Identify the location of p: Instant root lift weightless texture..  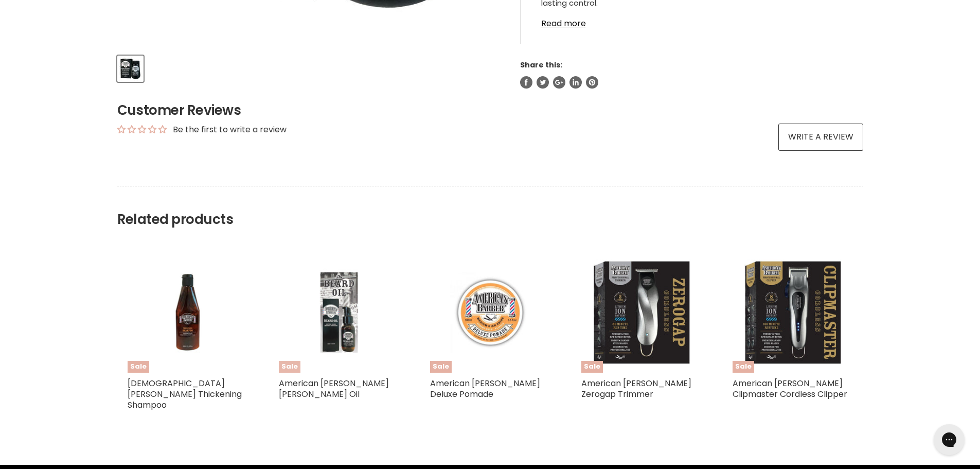
(692, 19).